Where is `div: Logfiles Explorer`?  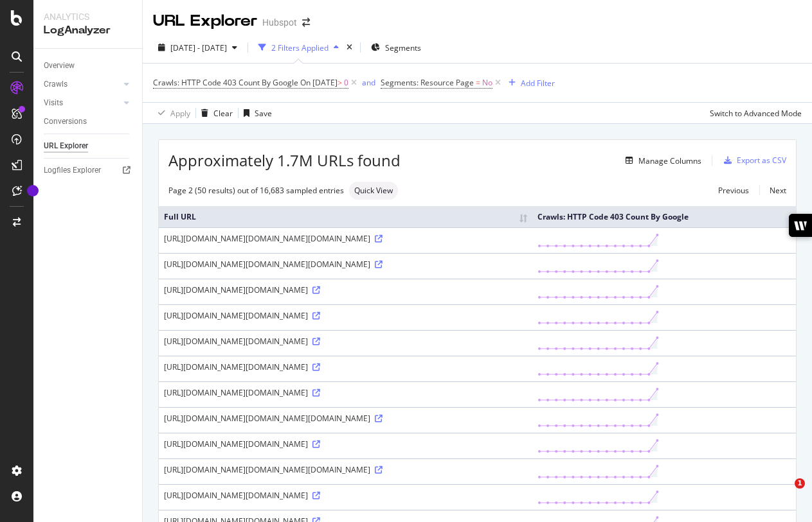
div: Logfiles Explorer is located at coordinates (72, 171).